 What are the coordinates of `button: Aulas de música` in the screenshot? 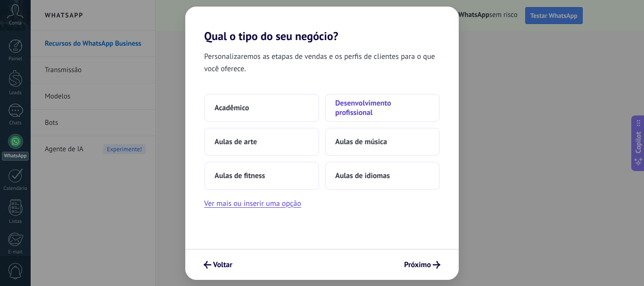 It's located at (382, 142).